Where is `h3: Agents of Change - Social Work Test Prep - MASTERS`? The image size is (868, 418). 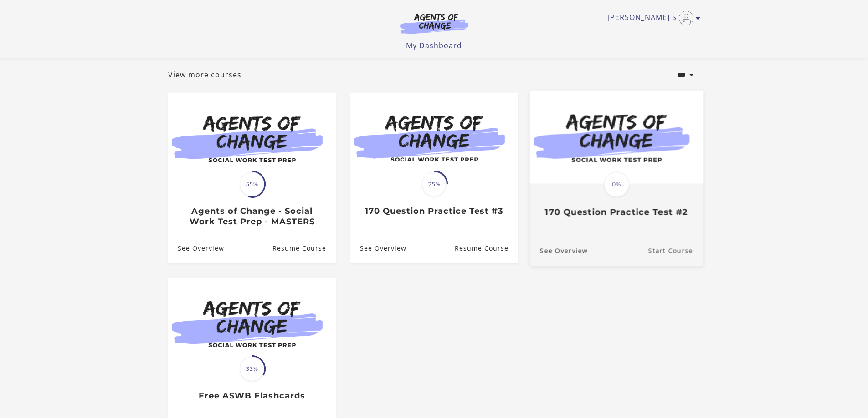
h3: Agents of Change - Social Work Test Prep - MASTERS is located at coordinates (251, 216).